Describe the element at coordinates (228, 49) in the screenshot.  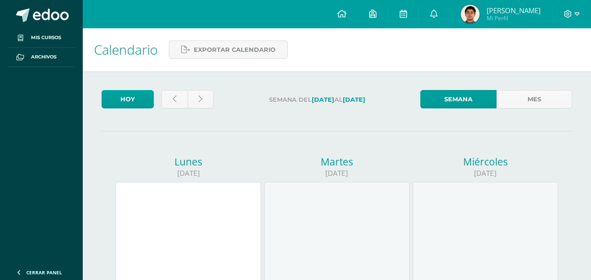
I see `a: Exportar calendario` at that location.